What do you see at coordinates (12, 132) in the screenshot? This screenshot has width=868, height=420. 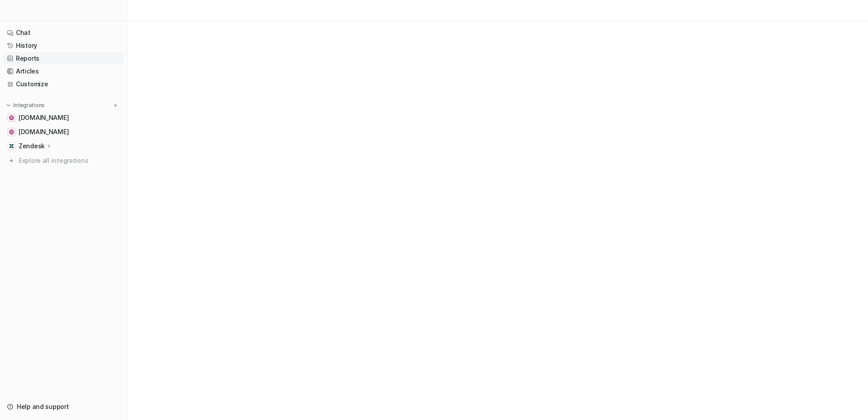 I see `img: altidenergi.dk` at bounding box center [12, 132].